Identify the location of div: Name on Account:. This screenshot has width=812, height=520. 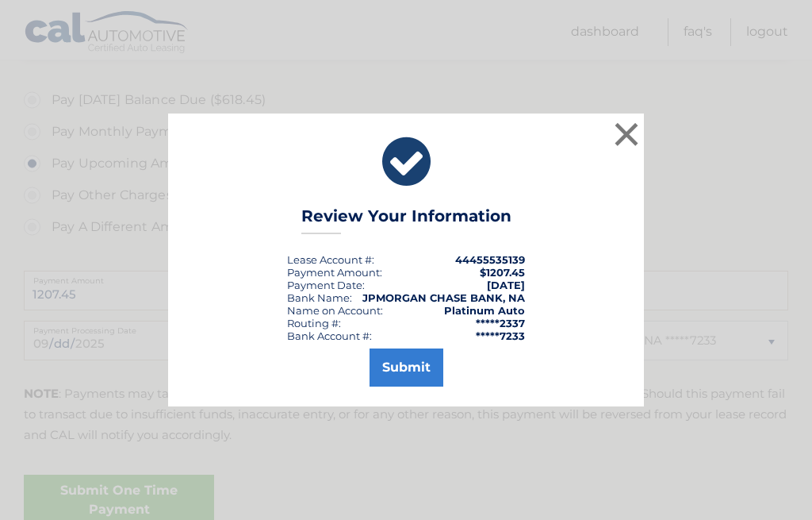
(335, 310).